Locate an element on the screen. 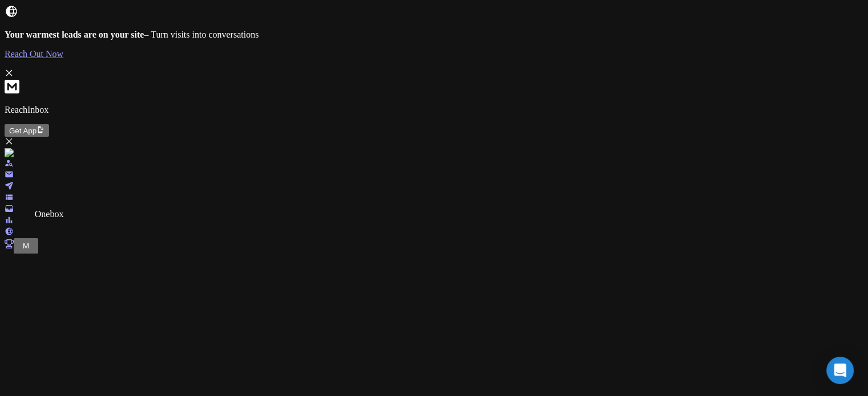 This screenshot has height=396, width=868. button: M is located at coordinates (26, 246).